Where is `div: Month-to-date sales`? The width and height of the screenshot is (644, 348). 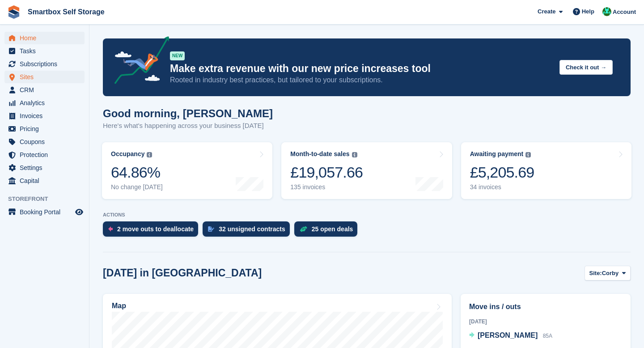
div: Month-to-date sales is located at coordinates (319, 154).